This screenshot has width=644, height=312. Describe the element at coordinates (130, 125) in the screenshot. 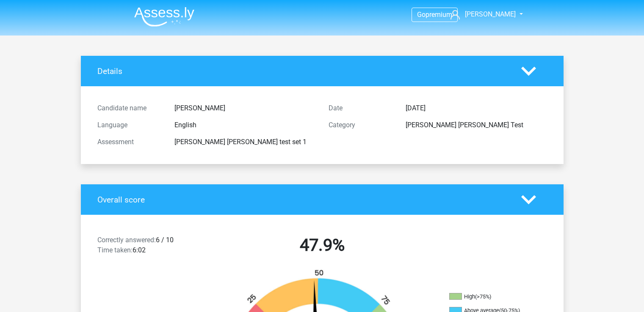

I see `div: Language` at that location.